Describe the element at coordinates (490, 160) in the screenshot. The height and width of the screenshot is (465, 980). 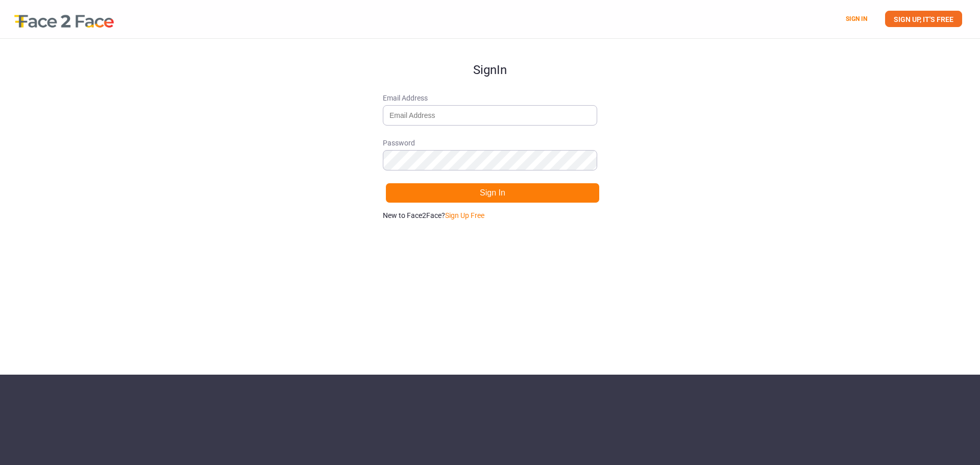
I see `input: Password` at that location.